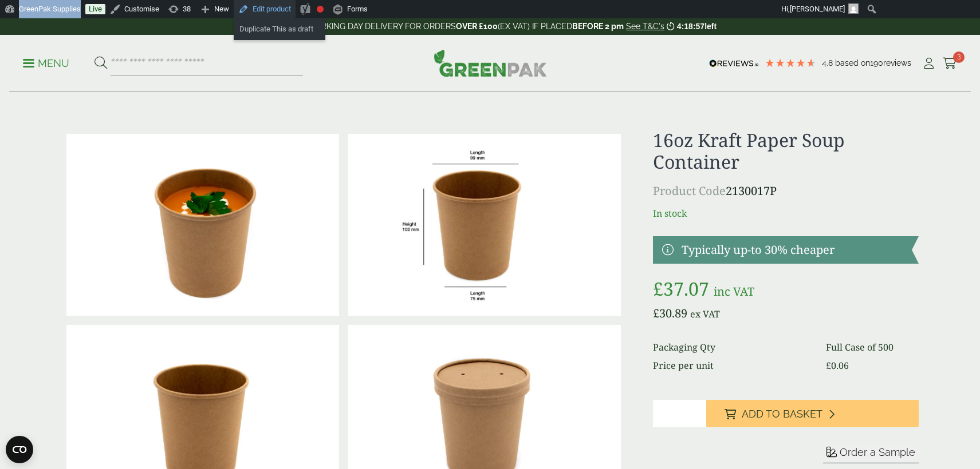  Describe the element at coordinates (785, 191) in the screenshot. I see `p: 2130017P` at that location.